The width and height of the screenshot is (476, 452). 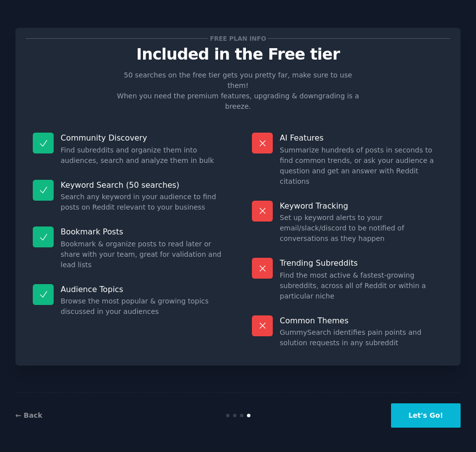 What do you see at coordinates (238, 38) in the screenshot?
I see `span: Free plan info` at bounding box center [238, 38].